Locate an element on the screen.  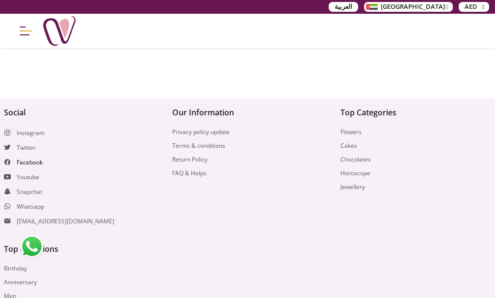
a: Flowers is located at coordinates (351, 132).